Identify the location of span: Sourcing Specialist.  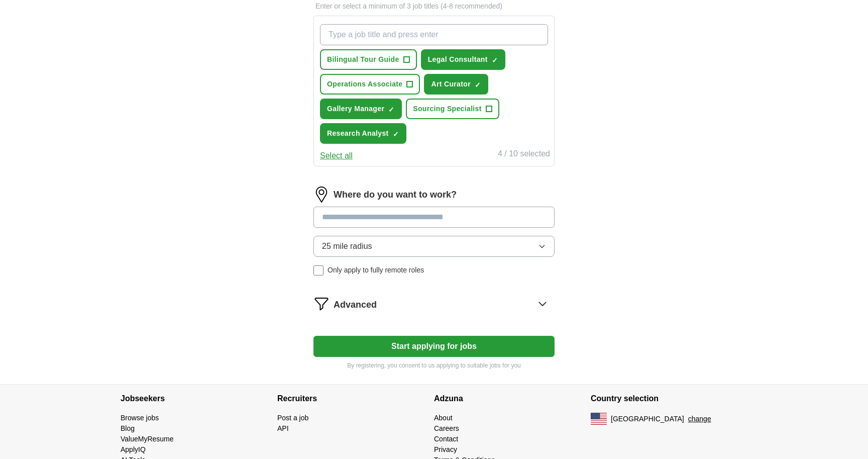
(447, 109).